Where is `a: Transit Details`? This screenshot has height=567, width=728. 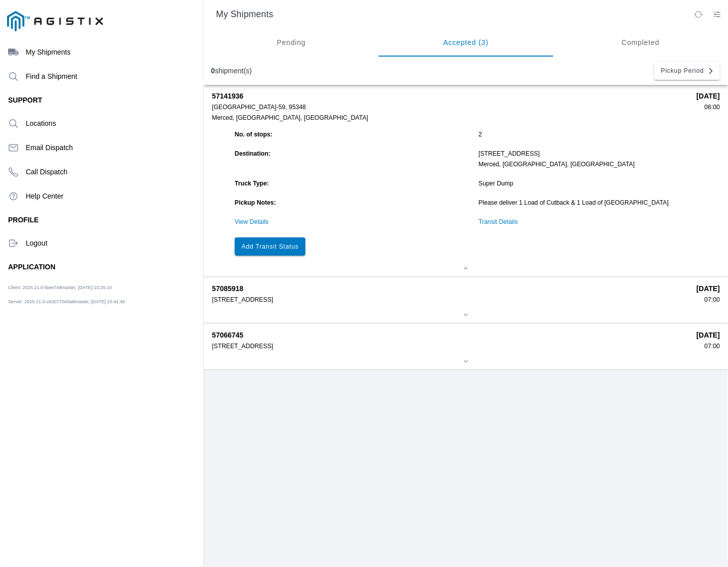 a: Transit Details is located at coordinates (498, 222).